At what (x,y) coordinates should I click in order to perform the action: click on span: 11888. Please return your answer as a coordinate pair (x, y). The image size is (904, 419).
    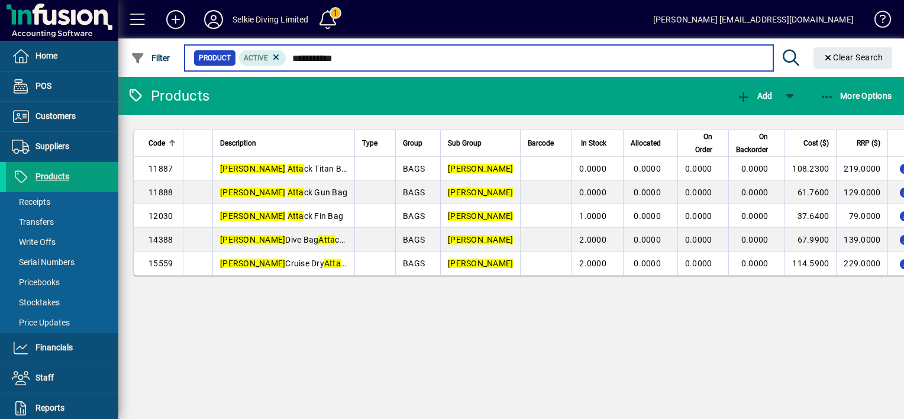
    Looking at the image, I should click on (160, 192).